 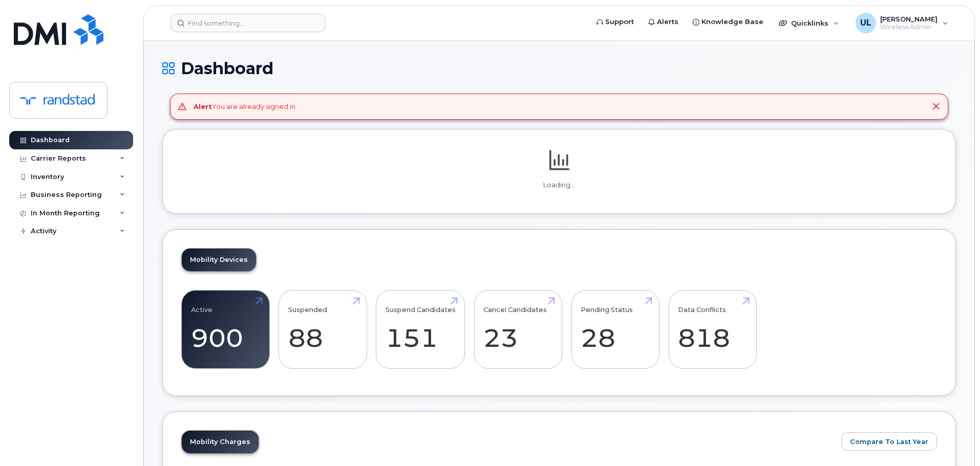 What do you see at coordinates (218, 260) in the screenshot?
I see `a: Mobility Devices` at bounding box center [218, 260].